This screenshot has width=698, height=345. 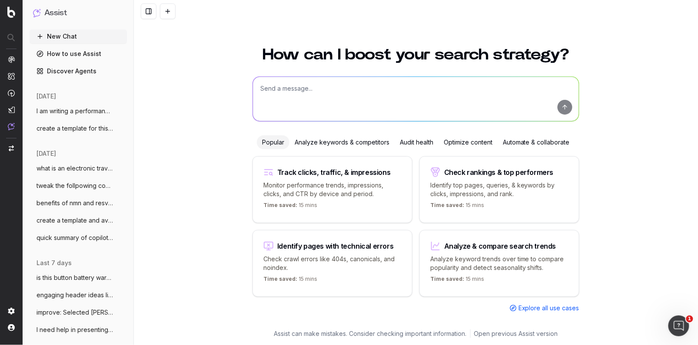 What do you see at coordinates (516, 334) in the screenshot?
I see `a: Open previous Assist version` at bounding box center [516, 334].